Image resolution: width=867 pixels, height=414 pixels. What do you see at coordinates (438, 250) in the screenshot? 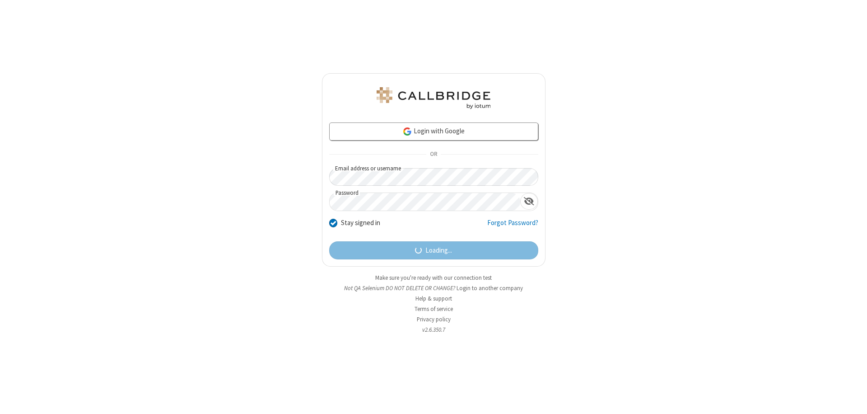
I see `span: Loading...` at bounding box center [438, 250].